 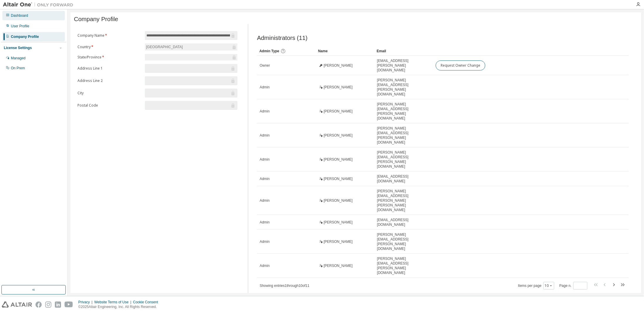 I want to click on span: Admin Type, so click(x=270, y=51).